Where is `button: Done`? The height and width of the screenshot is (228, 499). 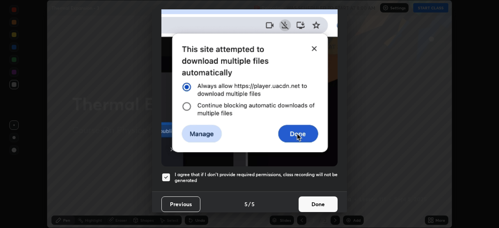 button: Done is located at coordinates (318, 204).